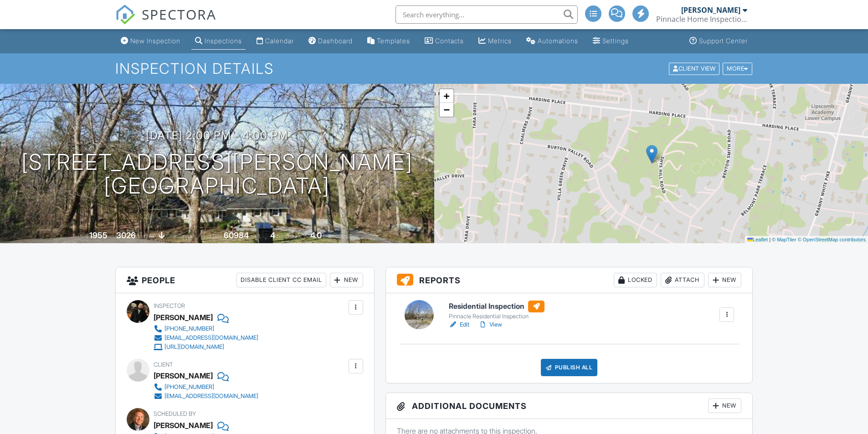 The height and width of the screenshot is (434, 868). Describe the element at coordinates (236, 235) in the screenshot. I see `div: 60984` at that location.